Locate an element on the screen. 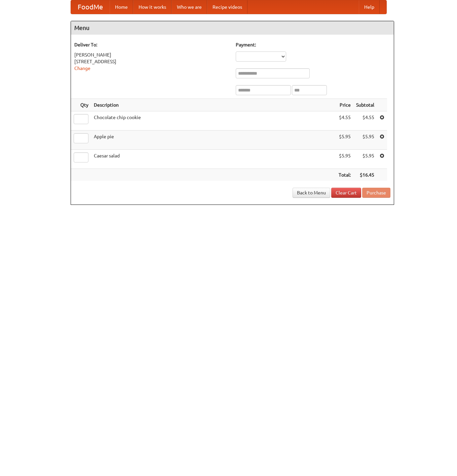 This screenshot has width=457, height=476. button: Purchase is located at coordinates (376, 193).